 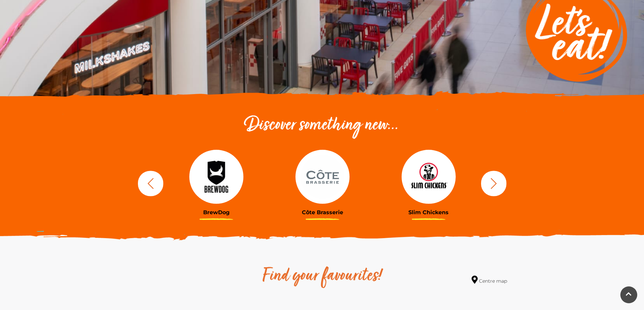 I want to click on h3: BrewDog, so click(x=217, y=212).